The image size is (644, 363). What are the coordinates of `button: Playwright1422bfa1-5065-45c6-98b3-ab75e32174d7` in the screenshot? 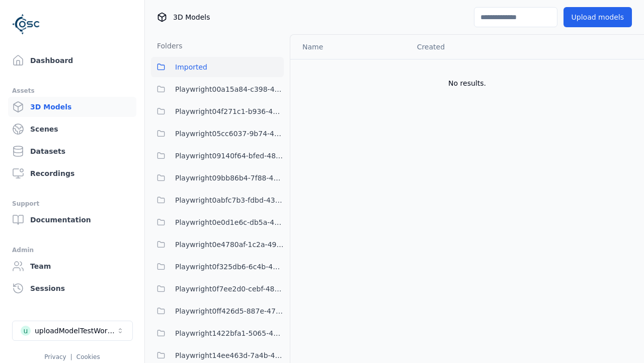 It's located at (217, 333).